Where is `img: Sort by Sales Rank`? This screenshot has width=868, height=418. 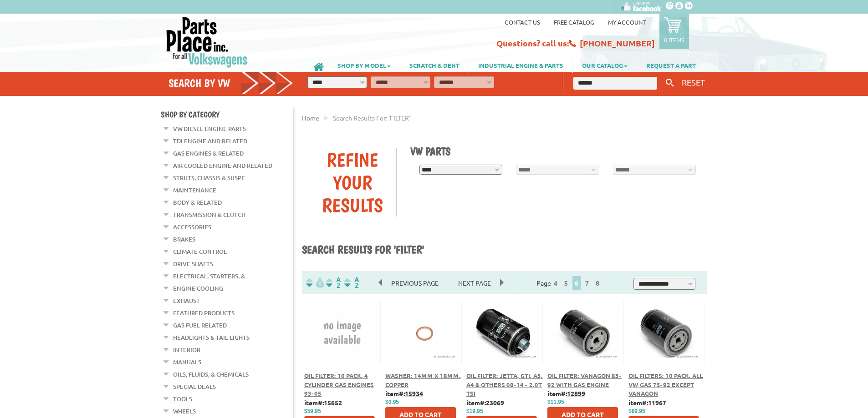
img: Sort by Sales Rank is located at coordinates (352, 283).